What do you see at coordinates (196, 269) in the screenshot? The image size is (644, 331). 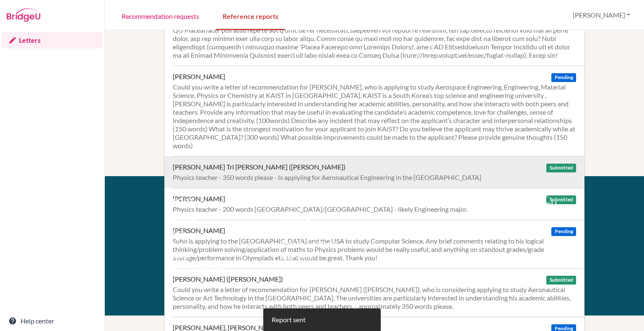 I see `a: Acknowledgements` at bounding box center [196, 269].